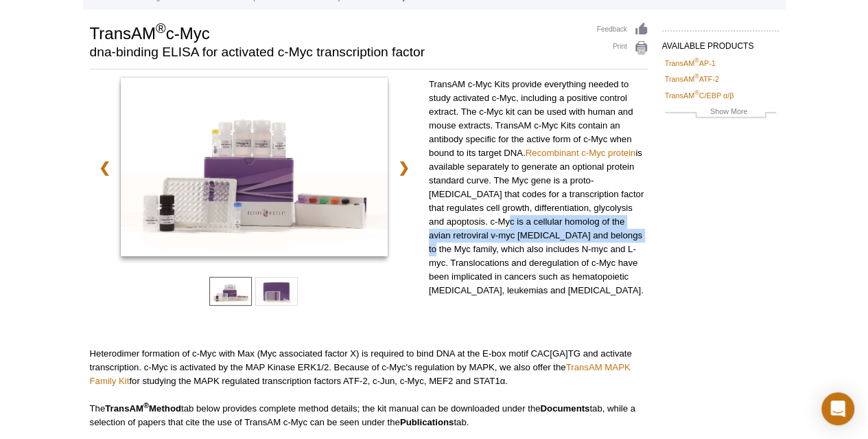 This screenshot has width=868, height=439. I want to click on div: Open Intercom Messenger, so click(838, 409).